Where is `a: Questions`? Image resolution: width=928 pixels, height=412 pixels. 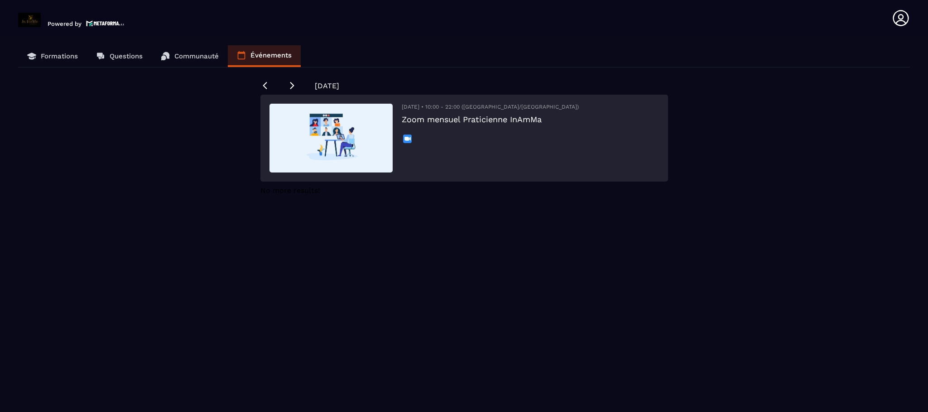
a: Questions is located at coordinates (119, 56).